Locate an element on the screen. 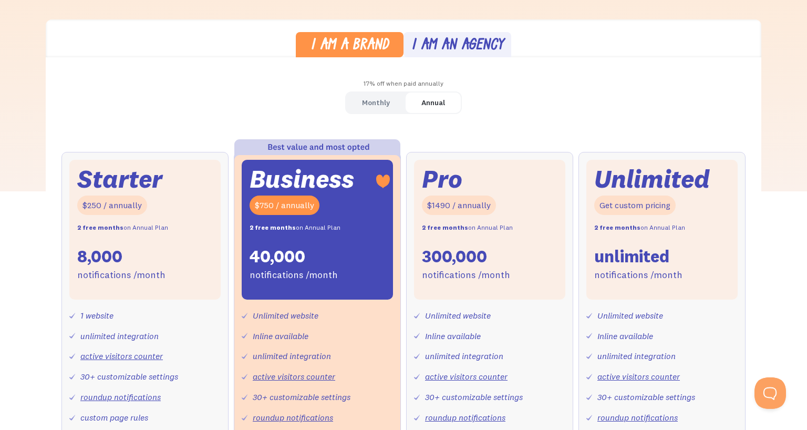 Image resolution: width=807 pixels, height=430 pixels. div: Unlimited is located at coordinates (652, 179).